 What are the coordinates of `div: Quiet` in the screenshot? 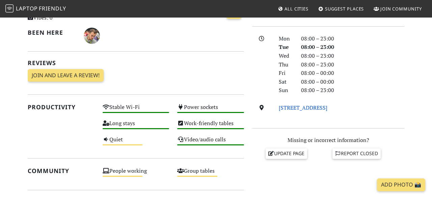 It's located at (136, 143).